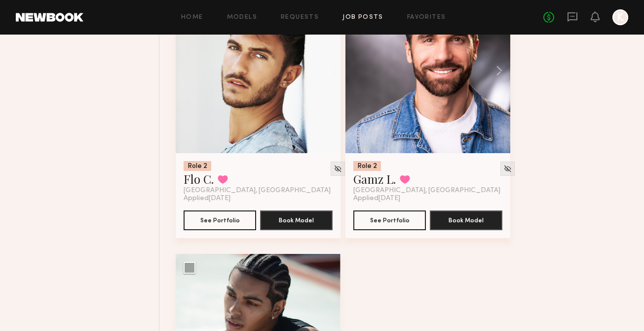  What do you see at coordinates (620, 17) in the screenshot?
I see `a: K` at bounding box center [620, 17].